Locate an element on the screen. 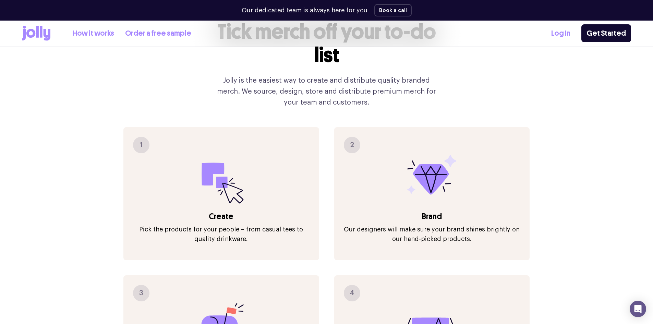 Image resolution: width=653 pixels, height=324 pixels. div: Open Intercom Messenger is located at coordinates (637, 309).